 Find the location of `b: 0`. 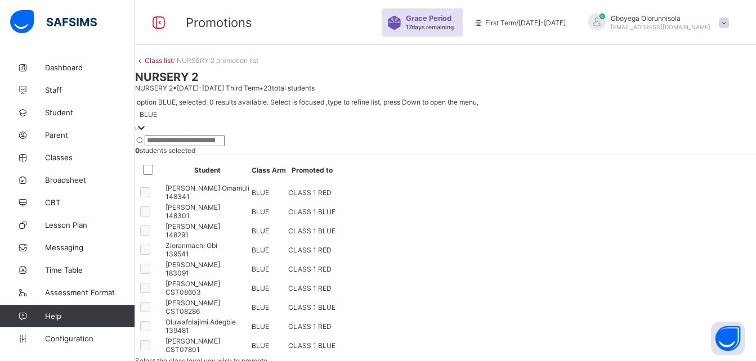

b: 0 is located at coordinates (137, 150).